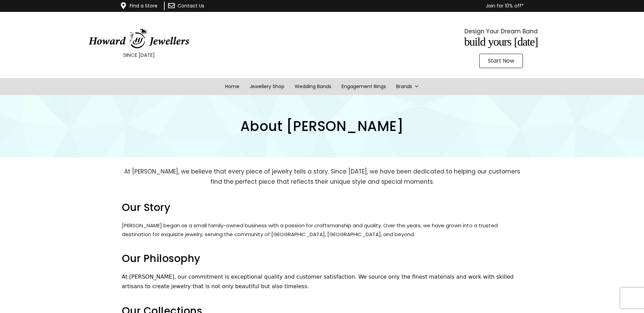 This screenshot has width=644, height=313. Describe the element at coordinates (407, 86) in the screenshot. I see `a: Brands` at that location.